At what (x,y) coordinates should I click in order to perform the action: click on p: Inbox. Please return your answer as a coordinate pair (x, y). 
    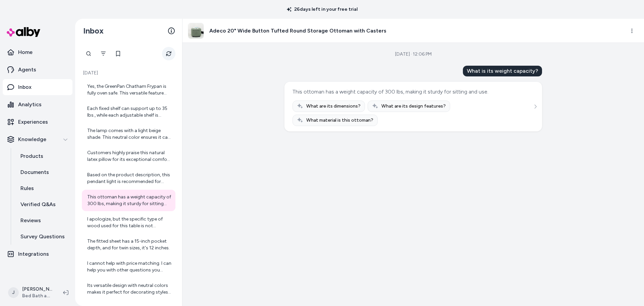
    Looking at the image, I should click on (25, 87).